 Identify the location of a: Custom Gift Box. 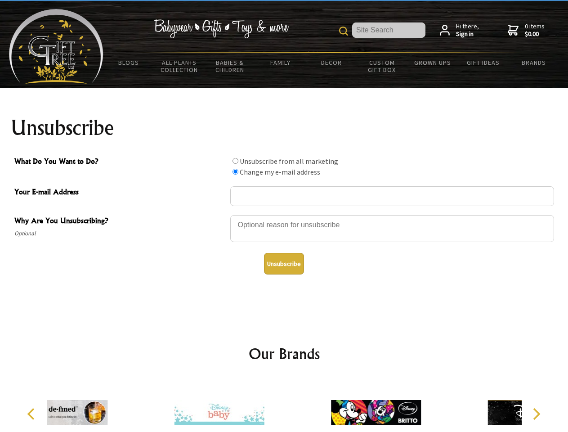
(382, 66).